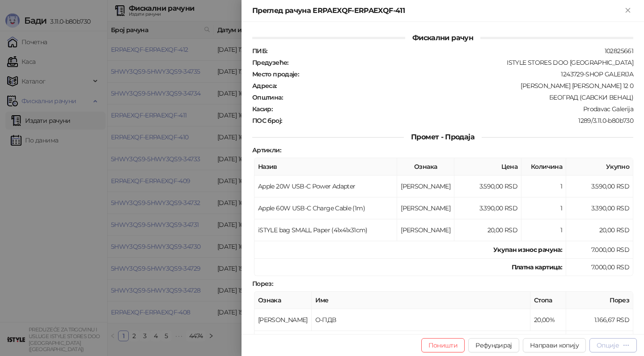  What do you see at coordinates (443, 137) in the screenshot?
I see `span: Промет - Продаја` at bounding box center [443, 137].